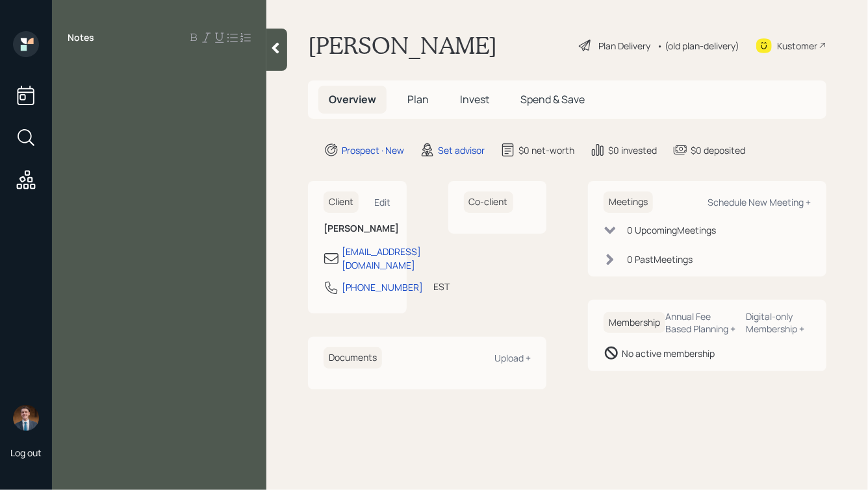  I want to click on div: $0 deposited, so click(718, 150).